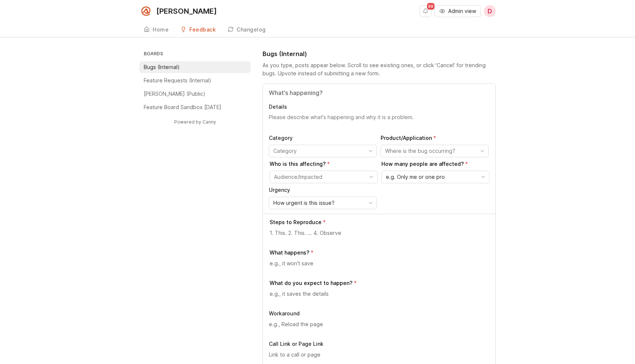  Describe the element at coordinates (379, 69) in the screenshot. I see `div: As you type, posts appear below. Scroll to see existing ones, or click 'Cancel' for trending bugs...` at that location.